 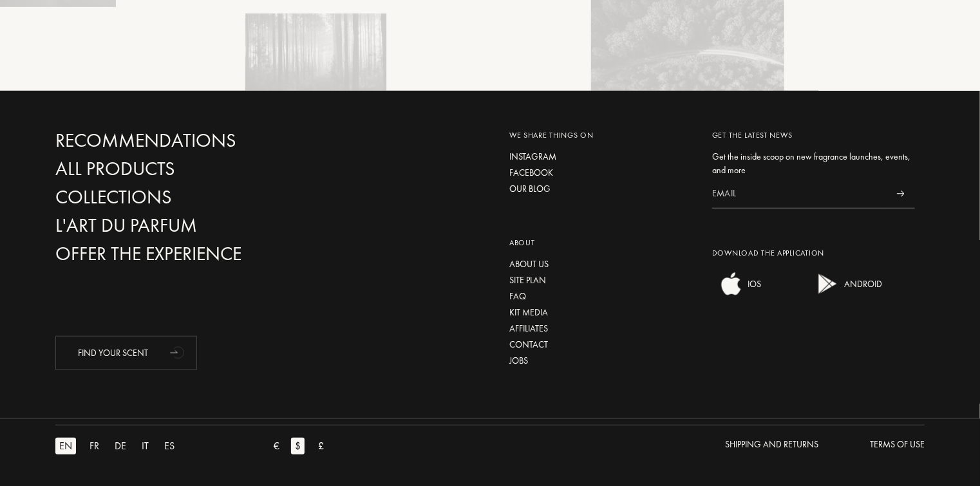 What do you see at coordinates (601, 173) in the screenshot?
I see `a: Facebook` at bounding box center [601, 173].